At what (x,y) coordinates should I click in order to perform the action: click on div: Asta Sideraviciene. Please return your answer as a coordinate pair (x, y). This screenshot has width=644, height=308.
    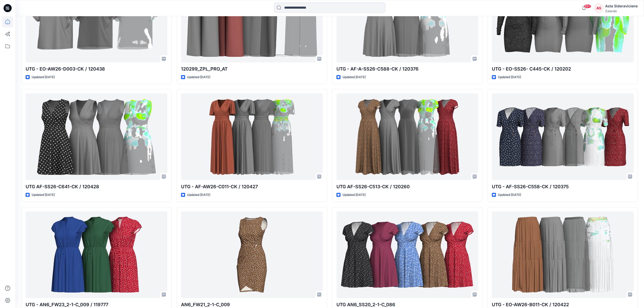
    Looking at the image, I should click on (621, 6).